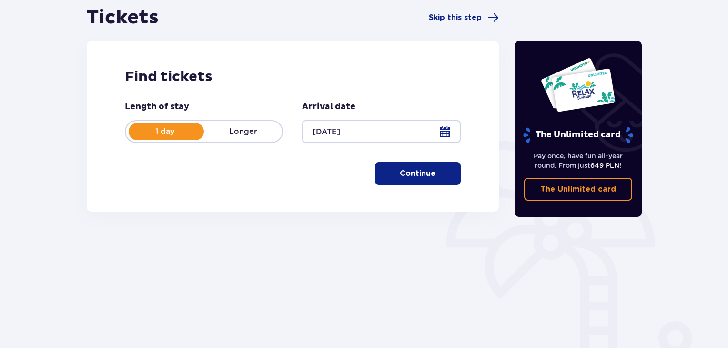  I want to click on img: Two entry cards to Suntago with the word 'UNLIMITED RELAX', featuring a white background with tro..., so click(578, 85).